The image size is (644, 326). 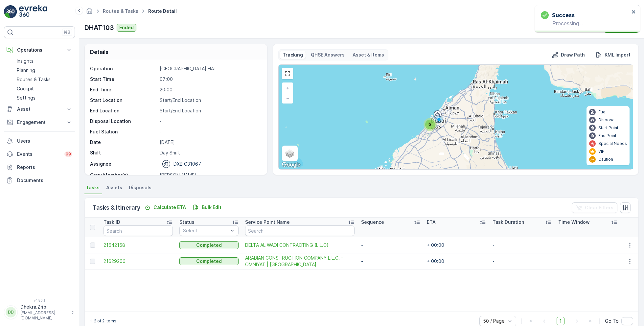 I want to click on a: View Fullscreen, so click(x=288, y=73).